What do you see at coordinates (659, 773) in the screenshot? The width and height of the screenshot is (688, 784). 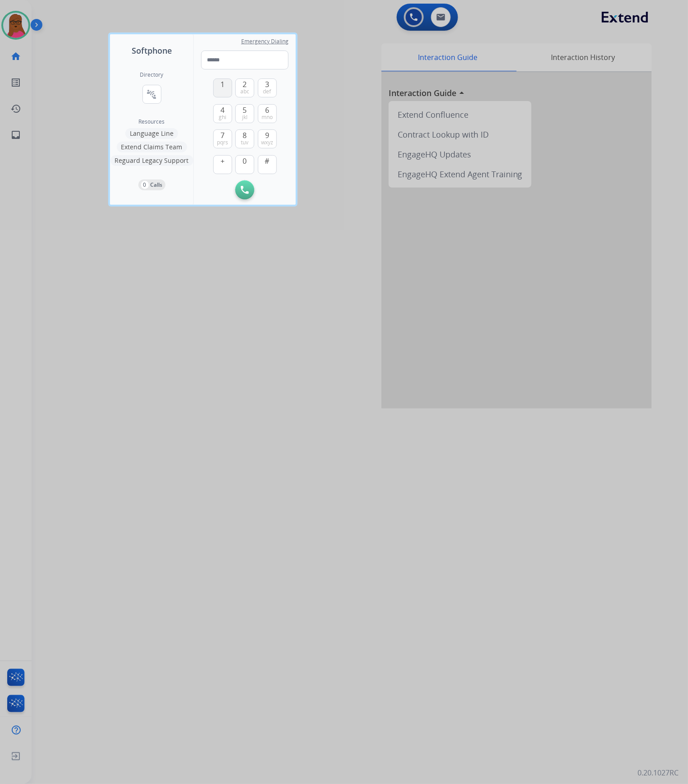 I see `p: 0.20.1027RC` at bounding box center [659, 773].